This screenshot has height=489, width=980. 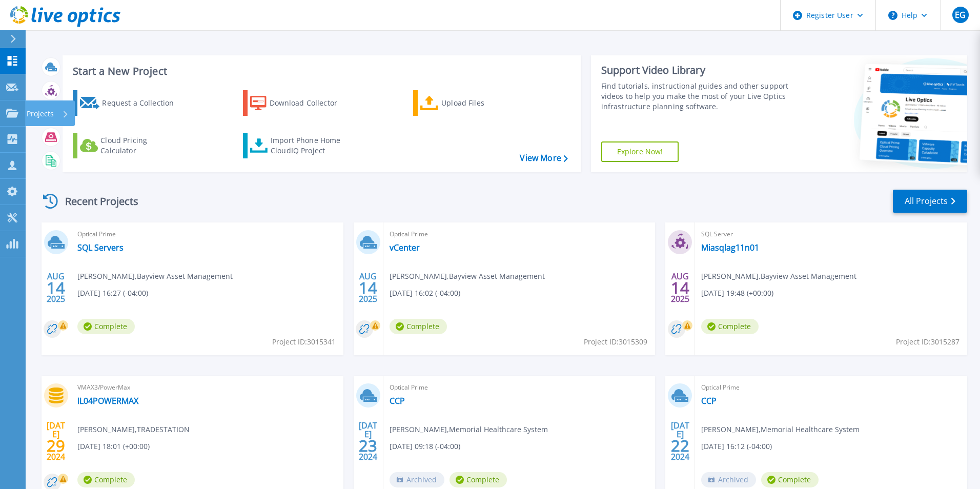 What do you see at coordinates (730, 248) in the screenshot?
I see `a: Miasqlag11n01` at bounding box center [730, 248].